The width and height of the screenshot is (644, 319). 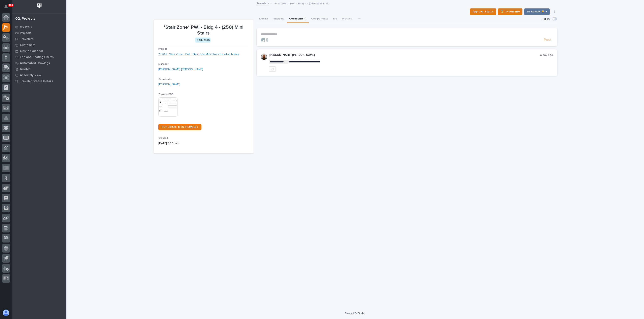 I want to click on span: Created, so click(x=163, y=138).